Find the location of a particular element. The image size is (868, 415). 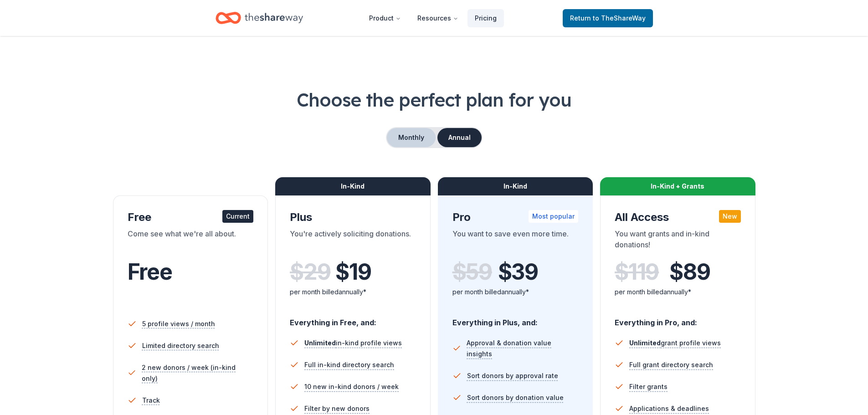

div: Everything in Free, and: is located at coordinates (353, 319).